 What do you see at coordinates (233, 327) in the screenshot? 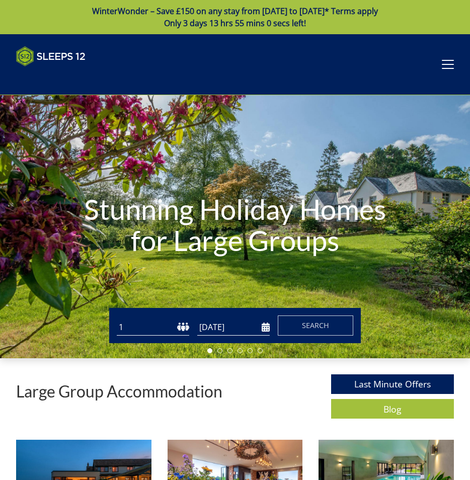
I see `input: Arrival Date` at bounding box center [233, 327].